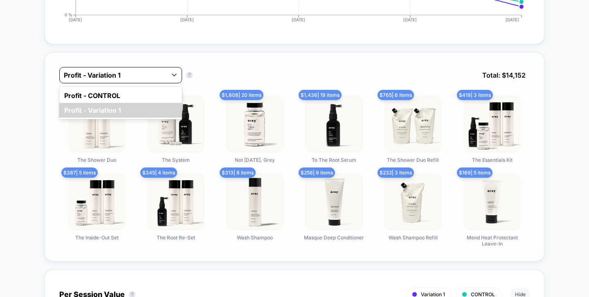 Image resolution: width=589 pixels, height=297 pixels. What do you see at coordinates (492, 202) in the screenshot?
I see `img: Mend Heat Protectant Leave-In` at bounding box center [492, 202].